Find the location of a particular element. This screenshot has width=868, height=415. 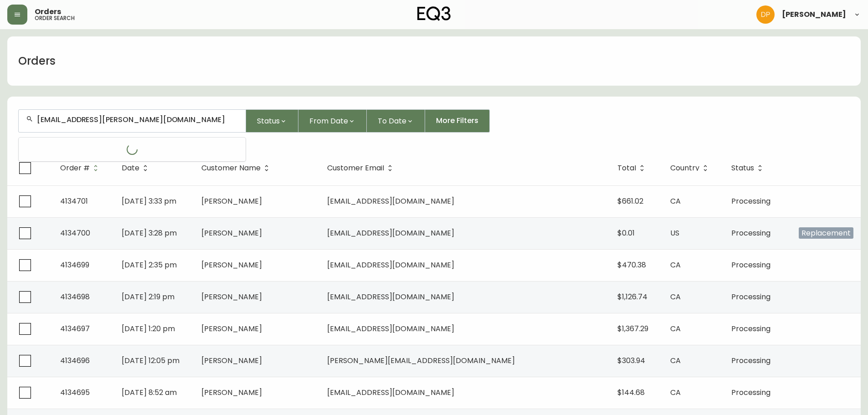

button: Status is located at coordinates (272, 121).